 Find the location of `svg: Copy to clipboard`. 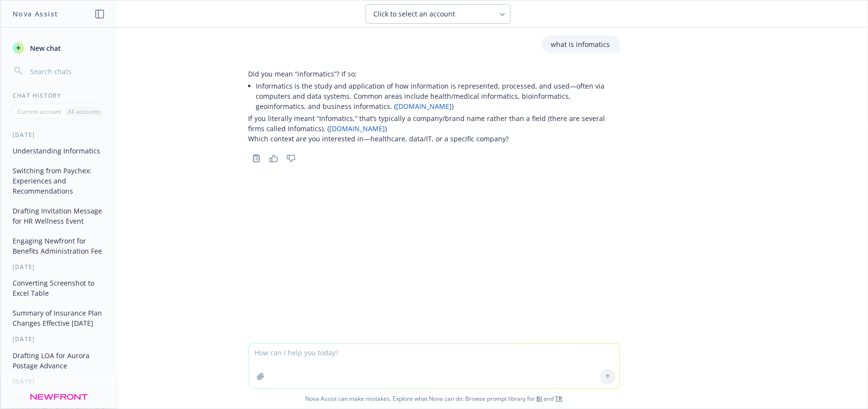

svg: Copy to clipboard is located at coordinates (256, 158).